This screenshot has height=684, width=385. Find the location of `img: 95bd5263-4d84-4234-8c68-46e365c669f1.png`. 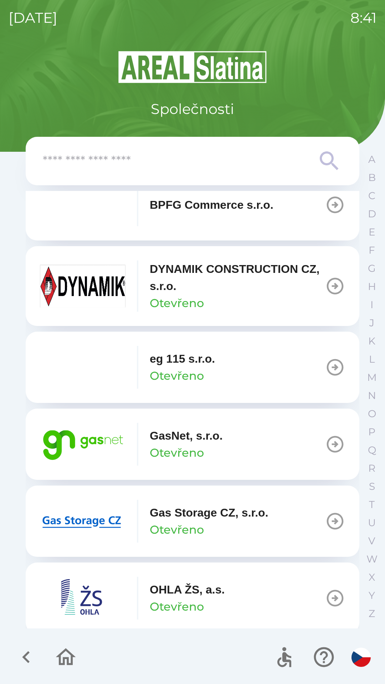

img: 95bd5263-4d84-4234-8c68-46e365c669f1.png is located at coordinates (83, 444).